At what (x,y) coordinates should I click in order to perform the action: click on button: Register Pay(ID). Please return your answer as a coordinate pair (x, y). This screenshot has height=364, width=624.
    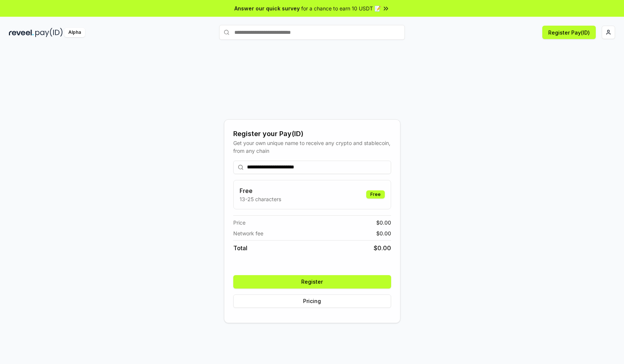
    Looking at the image, I should click on (569, 32).